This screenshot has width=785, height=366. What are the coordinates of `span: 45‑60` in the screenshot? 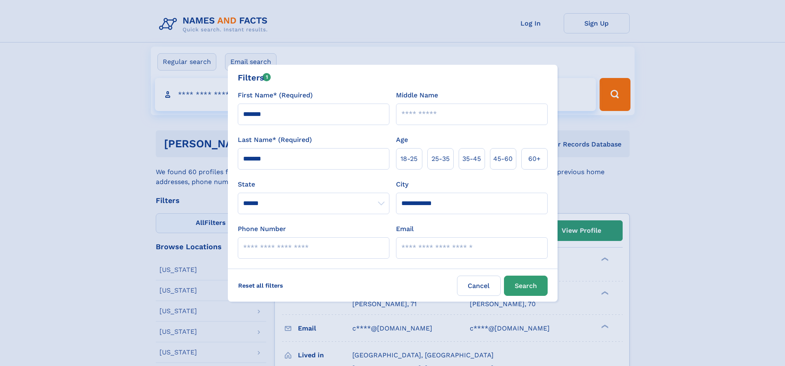 It's located at (503, 159).